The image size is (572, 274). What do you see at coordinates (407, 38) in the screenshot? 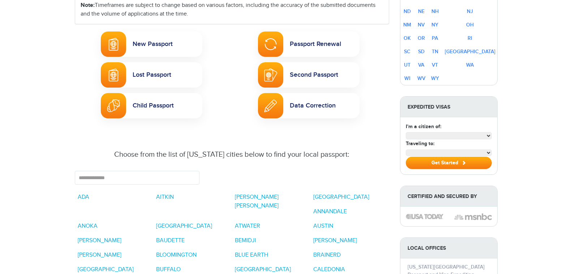
I see `a: OK` at bounding box center [407, 38].